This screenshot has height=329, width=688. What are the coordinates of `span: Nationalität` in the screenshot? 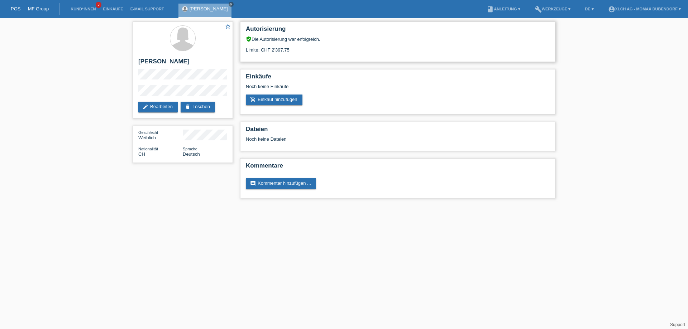 It's located at (148, 149).